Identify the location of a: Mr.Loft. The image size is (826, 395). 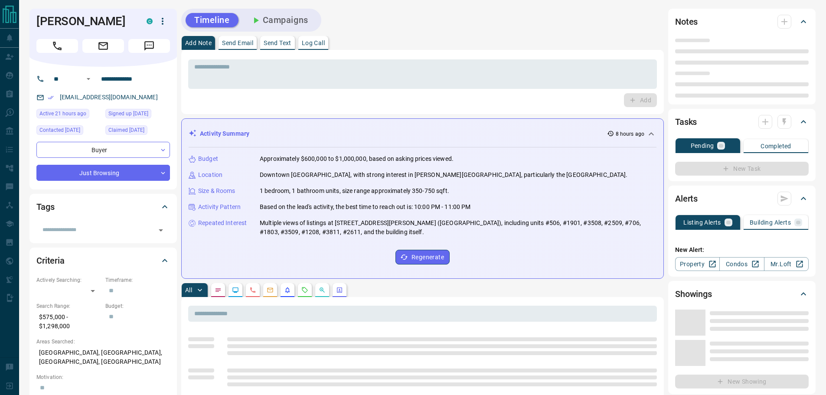
(786, 264).